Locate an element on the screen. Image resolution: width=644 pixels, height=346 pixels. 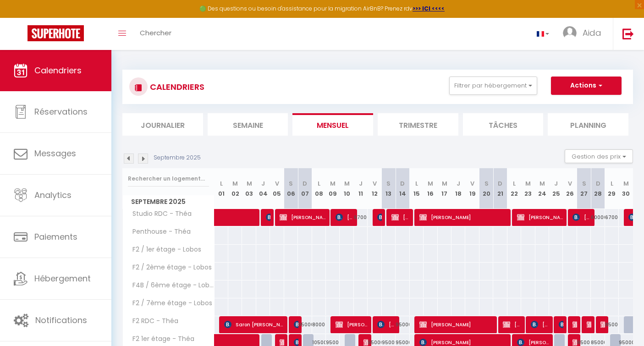
img: Super Booking is located at coordinates (55, 33).